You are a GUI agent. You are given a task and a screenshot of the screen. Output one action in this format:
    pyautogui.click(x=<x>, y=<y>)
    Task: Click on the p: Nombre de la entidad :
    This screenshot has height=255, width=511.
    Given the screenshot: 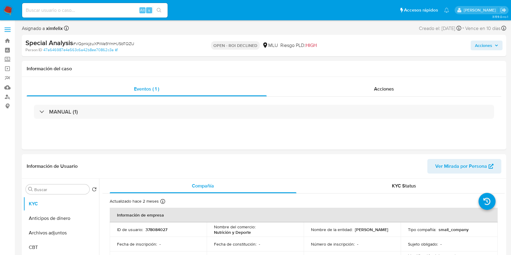 What is the action you would take?
    pyautogui.click(x=332, y=230)
    